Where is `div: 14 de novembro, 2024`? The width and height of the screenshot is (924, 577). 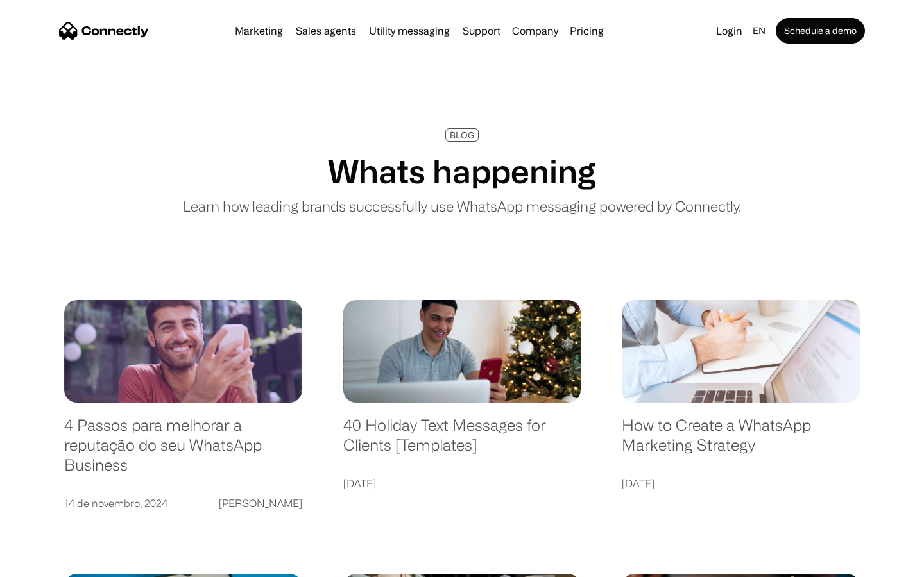
div: 14 de novembro, 2024 is located at coordinates (115, 503).